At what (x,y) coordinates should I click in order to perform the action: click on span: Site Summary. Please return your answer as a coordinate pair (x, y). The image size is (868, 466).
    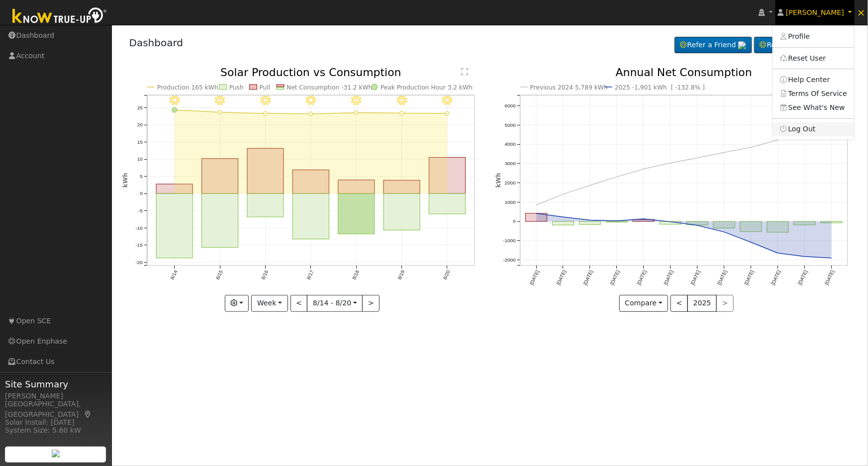
    Looking at the image, I should click on (56, 384).